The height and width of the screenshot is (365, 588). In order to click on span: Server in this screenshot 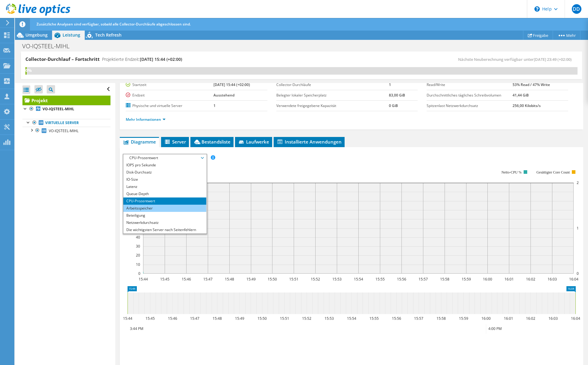, I will do `click(175, 142)`.